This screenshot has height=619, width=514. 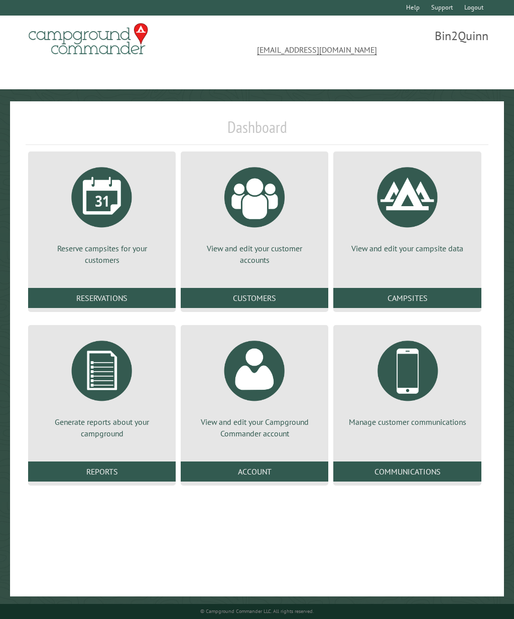 What do you see at coordinates (254, 472) in the screenshot?
I see `a: Account` at bounding box center [254, 472].